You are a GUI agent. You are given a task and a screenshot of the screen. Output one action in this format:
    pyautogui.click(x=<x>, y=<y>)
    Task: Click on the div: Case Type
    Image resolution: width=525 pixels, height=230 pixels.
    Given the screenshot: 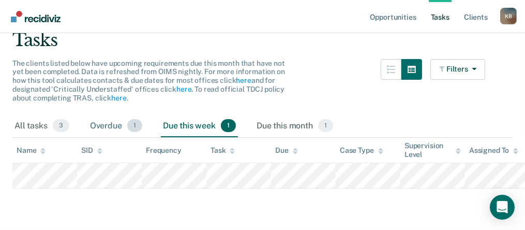 What is the action you would take?
    pyautogui.click(x=362, y=150)
    